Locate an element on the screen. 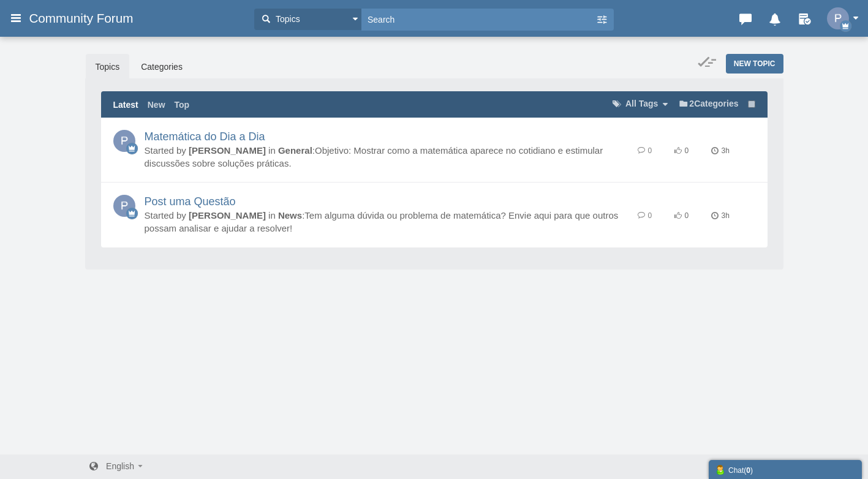  a: General is located at coordinates (295, 150).